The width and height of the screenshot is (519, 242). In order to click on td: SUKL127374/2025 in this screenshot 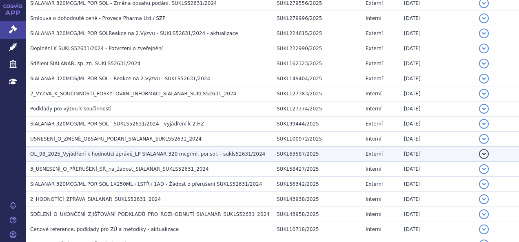, I will do `click(317, 109)`.